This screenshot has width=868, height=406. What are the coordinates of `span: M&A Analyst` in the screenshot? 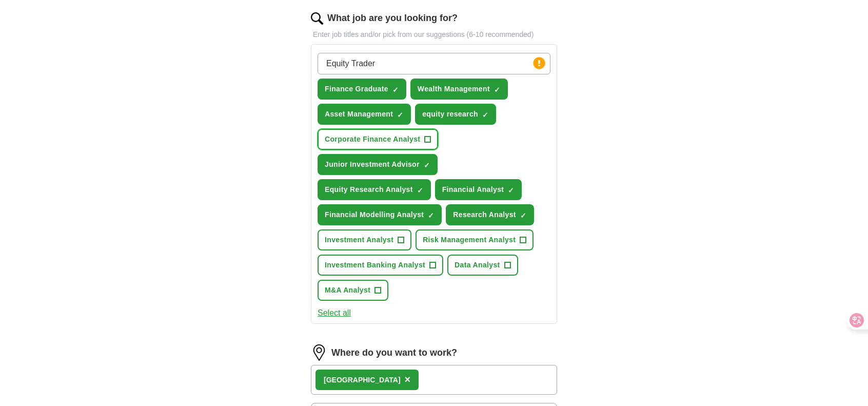 It's located at (347, 290).